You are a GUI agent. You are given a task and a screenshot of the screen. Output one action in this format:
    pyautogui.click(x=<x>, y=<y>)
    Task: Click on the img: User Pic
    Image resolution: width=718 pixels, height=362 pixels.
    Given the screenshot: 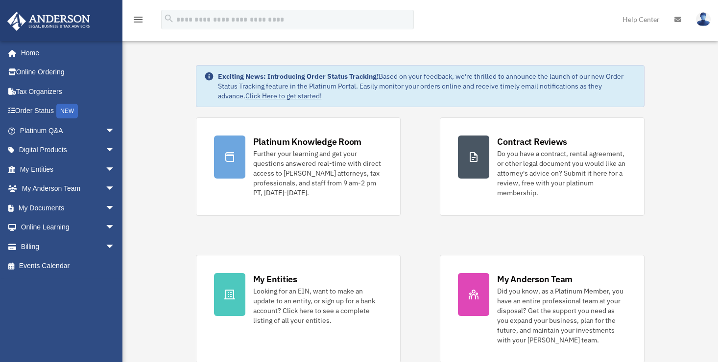 What is the action you would take?
    pyautogui.click(x=703, y=19)
    